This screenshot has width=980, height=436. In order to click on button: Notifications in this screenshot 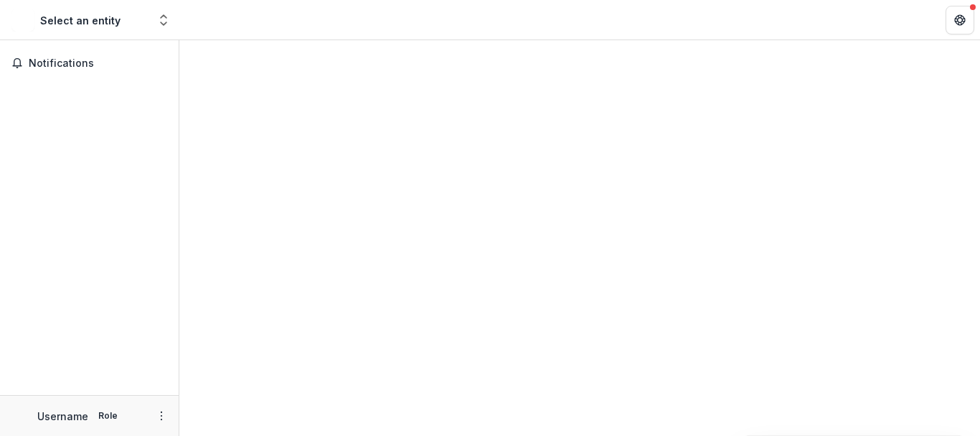, I will do `click(89, 63)`.